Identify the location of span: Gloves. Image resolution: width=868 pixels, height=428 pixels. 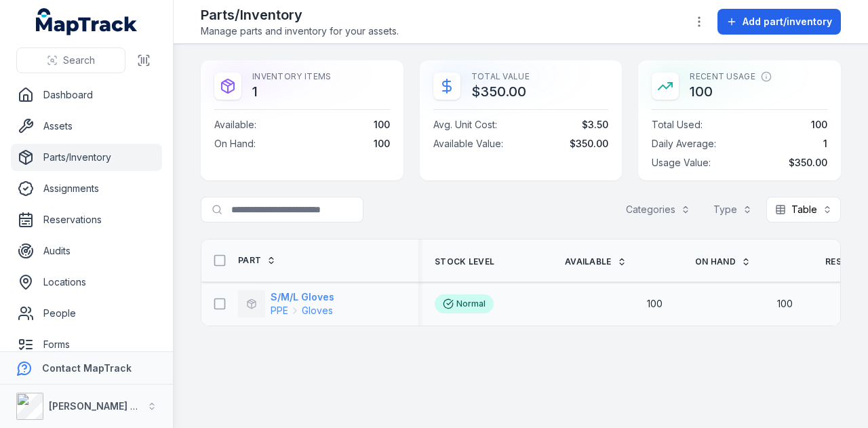
(317, 311).